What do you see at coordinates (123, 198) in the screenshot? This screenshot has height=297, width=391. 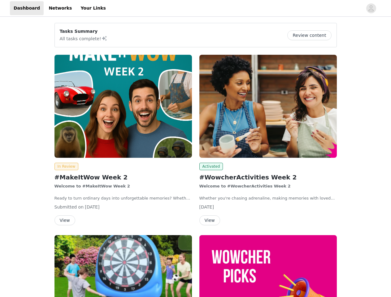 I see `p: Ready to turn ordinary days into unforgettable memories? Whether you’re chasing thrills, enjoying...` at bounding box center [123, 198].